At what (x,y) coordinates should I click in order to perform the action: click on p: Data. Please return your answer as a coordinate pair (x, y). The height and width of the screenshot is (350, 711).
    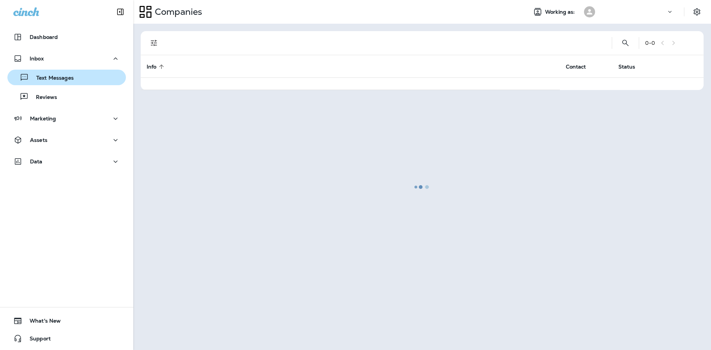
    Looking at the image, I should click on (36, 161).